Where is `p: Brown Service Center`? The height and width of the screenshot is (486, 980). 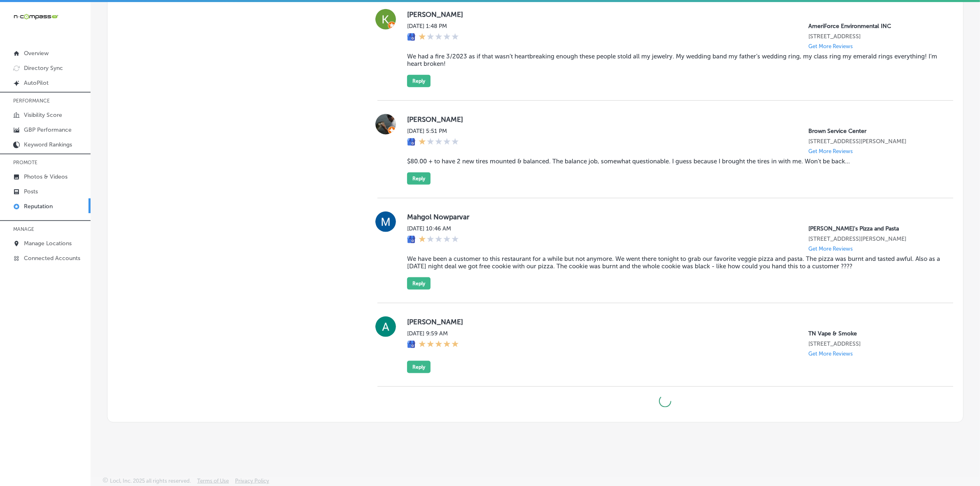
p: Brown Service Center is located at coordinates (874, 131).